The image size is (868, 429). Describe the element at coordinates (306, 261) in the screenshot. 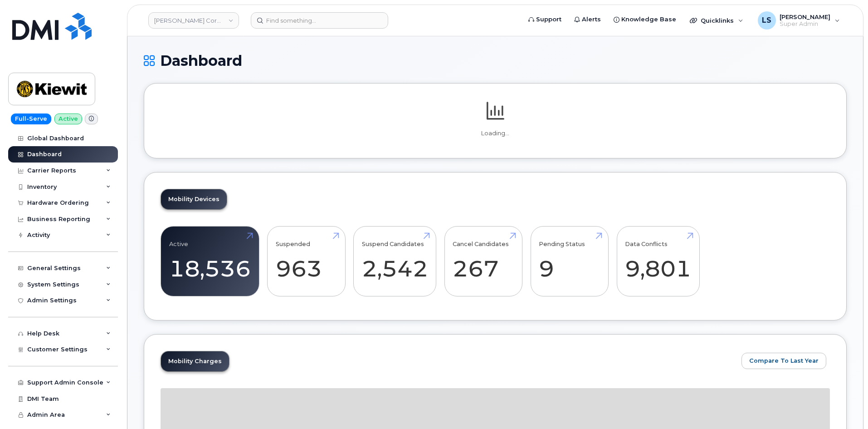

I see `a: Suspended 963` at that location.